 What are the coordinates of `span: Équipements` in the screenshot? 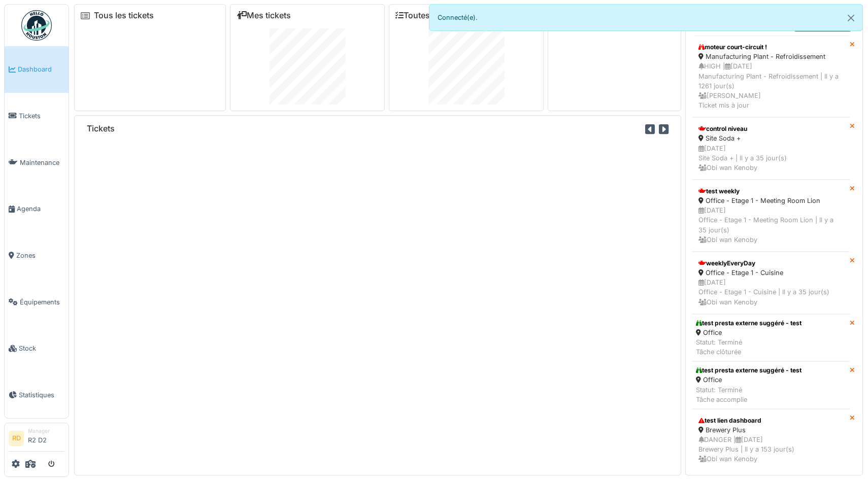 It's located at (42, 302).